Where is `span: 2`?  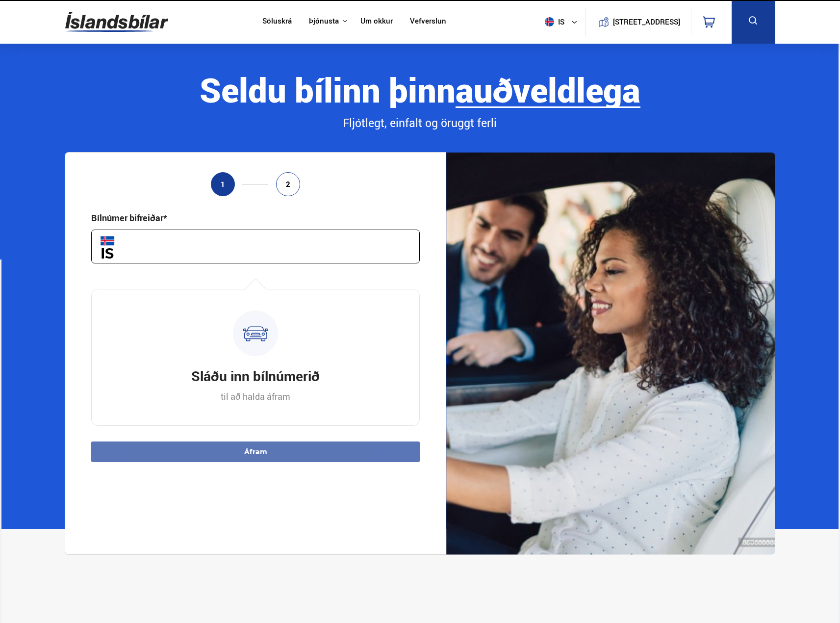 span: 2 is located at coordinates (288, 184).